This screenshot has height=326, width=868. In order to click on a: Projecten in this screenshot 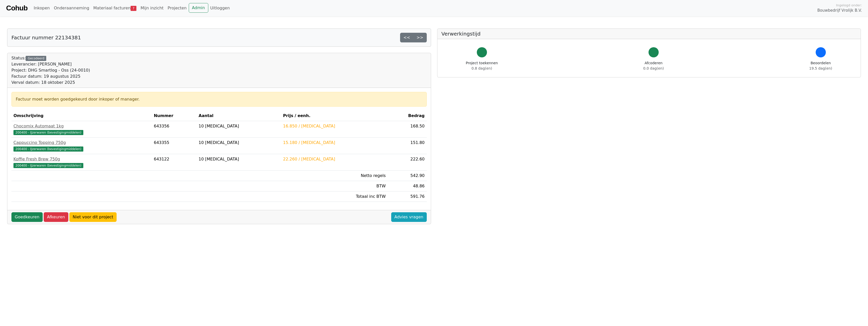, I will do `click(177, 8)`.